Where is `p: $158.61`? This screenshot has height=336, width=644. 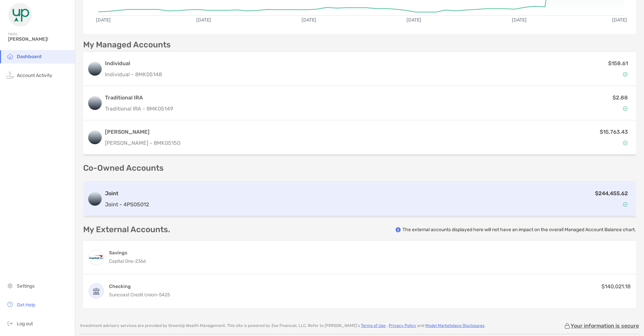
p: $158.61 is located at coordinates (618, 63).